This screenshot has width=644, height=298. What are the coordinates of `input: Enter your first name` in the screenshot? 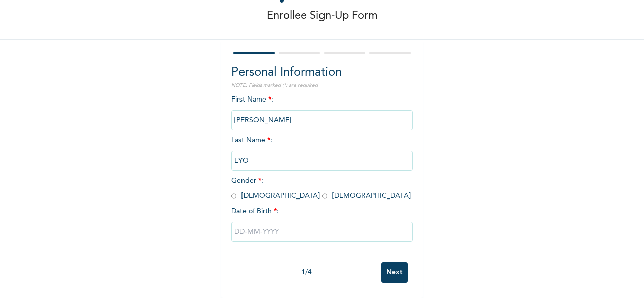 It's located at (322, 120).